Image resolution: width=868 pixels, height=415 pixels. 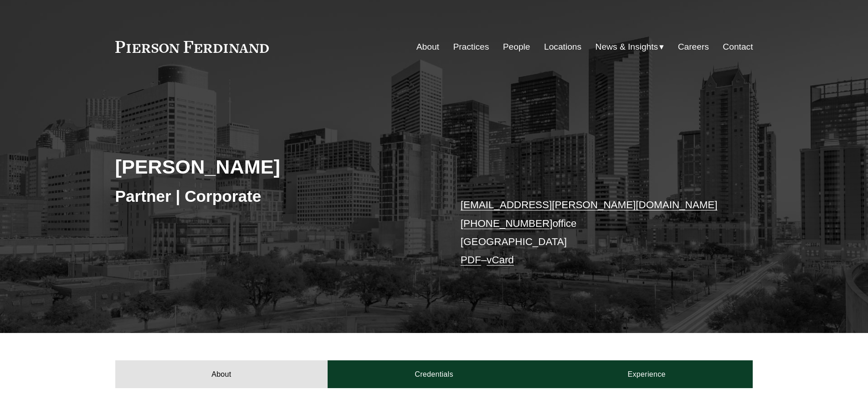 I want to click on span: News & Insights, so click(x=627, y=47).